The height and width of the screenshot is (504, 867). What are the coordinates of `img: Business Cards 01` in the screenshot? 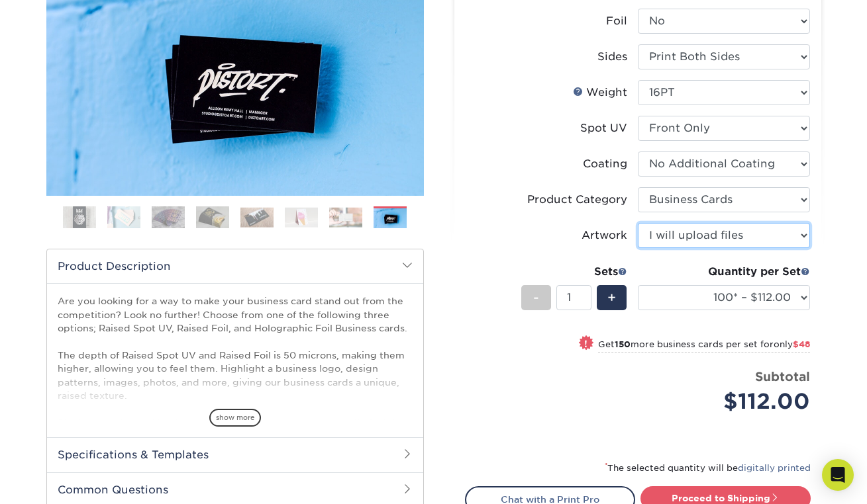 It's located at (80, 218).